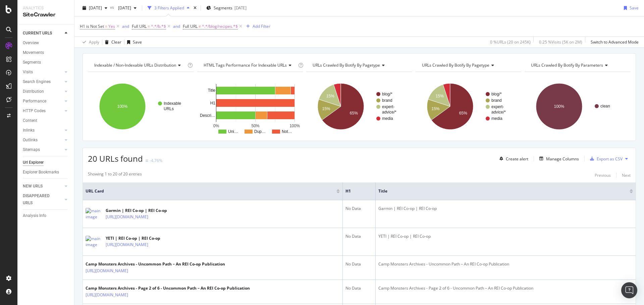 This screenshot has width=644, height=305. Describe the element at coordinates (46, 43) in the screenshot. I see `a: Overview` at that location.